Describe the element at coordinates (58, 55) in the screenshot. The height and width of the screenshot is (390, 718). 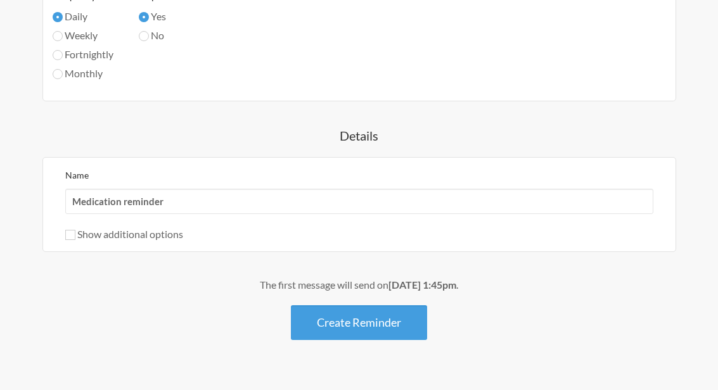
I see `input: Fortnightly` at that location.